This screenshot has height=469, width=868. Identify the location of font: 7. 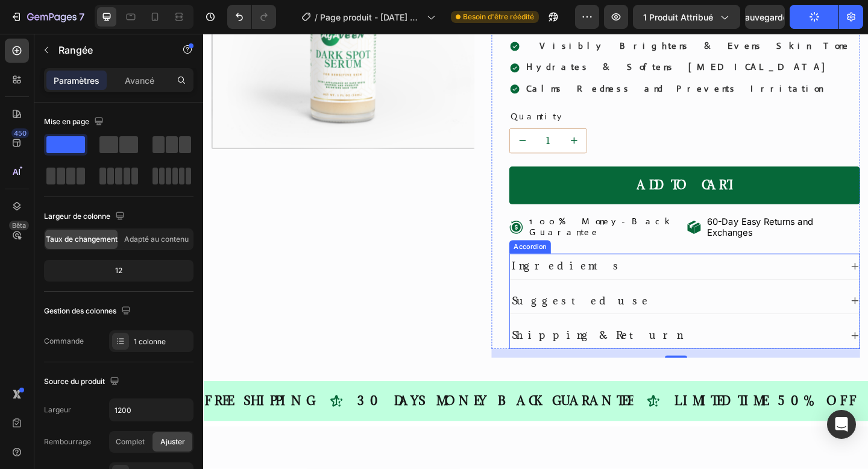
(81, 17).